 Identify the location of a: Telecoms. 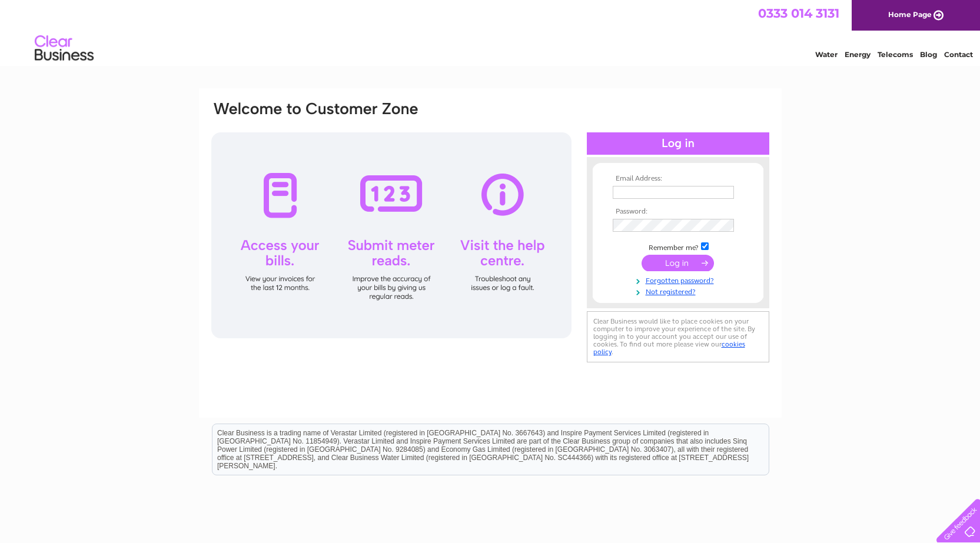
(895, 55).